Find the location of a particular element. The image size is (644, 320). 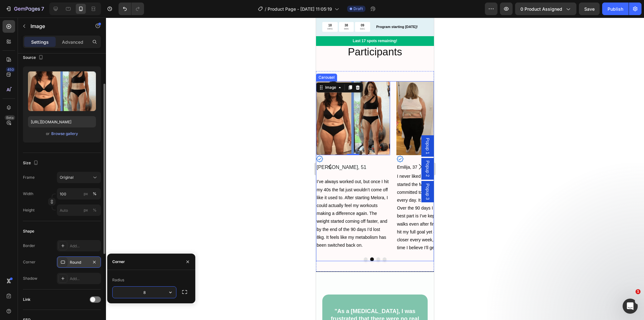

p: Advanced is located at coordinates (73, 42).